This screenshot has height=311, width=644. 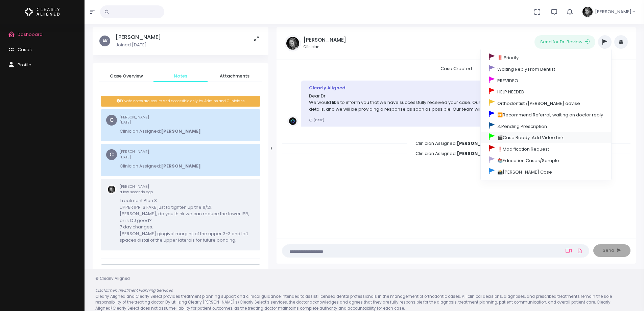 I want to click on small: Clinician, so click(x=325, y=47).